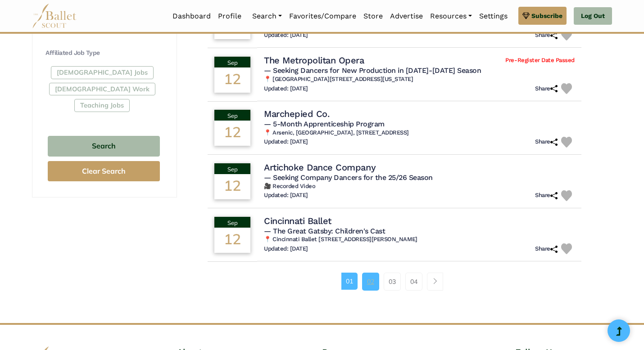  Describe the element at coordinates (320, 167) in the screenshot. I see `h4: Artichoke Dance Company` at that location.